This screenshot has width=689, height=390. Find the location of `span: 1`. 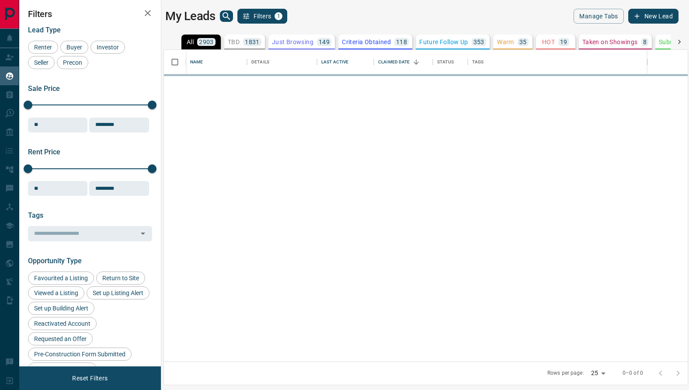

span: 1 is located at coordinates (279, 16).